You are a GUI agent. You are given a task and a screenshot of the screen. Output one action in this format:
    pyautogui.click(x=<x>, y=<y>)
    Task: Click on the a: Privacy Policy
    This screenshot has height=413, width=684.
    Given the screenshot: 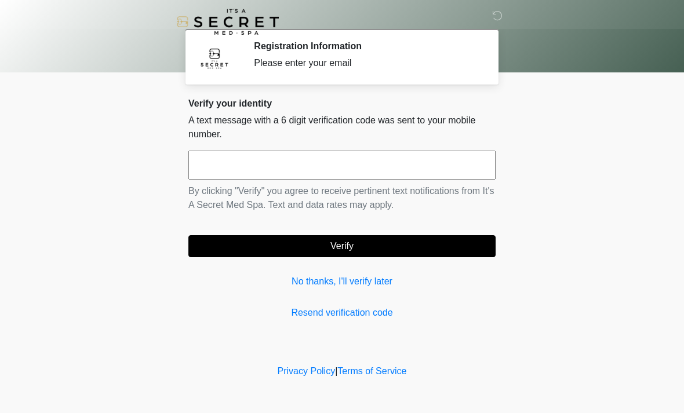 What is the action you would take?
    pyautogui.click(x=307, y=371)
    